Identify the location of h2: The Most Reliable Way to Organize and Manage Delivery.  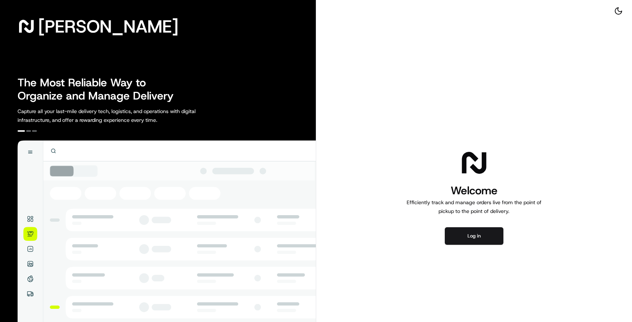
(100, 89).